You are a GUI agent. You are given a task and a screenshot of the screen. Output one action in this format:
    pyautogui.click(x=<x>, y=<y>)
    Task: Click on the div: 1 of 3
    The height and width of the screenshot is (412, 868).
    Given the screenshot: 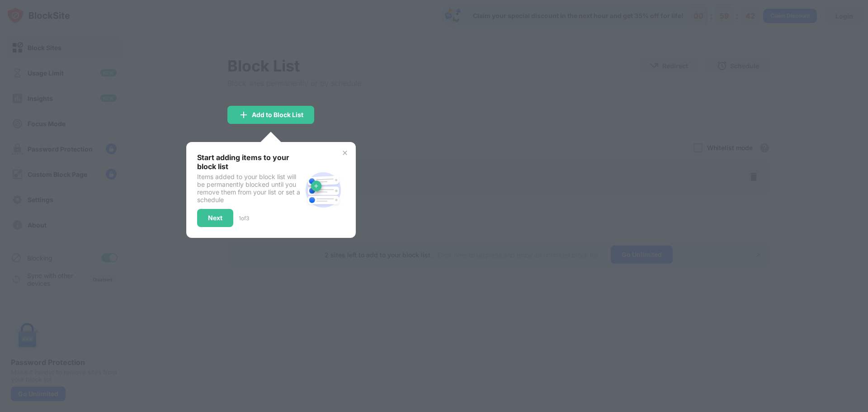 What is the action you would take?
    pyautogui.click(x=243, y=217)
    